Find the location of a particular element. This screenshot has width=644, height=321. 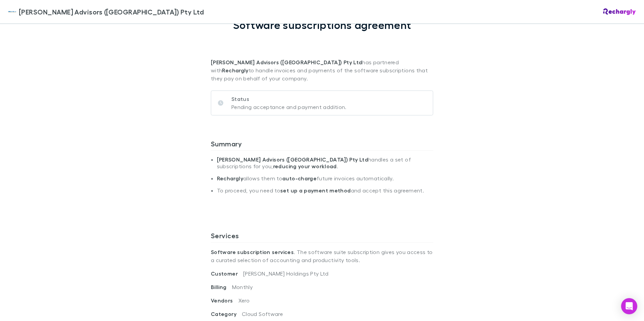

li: allows them to future invoices automatically. is located at coordinates (325, 181).